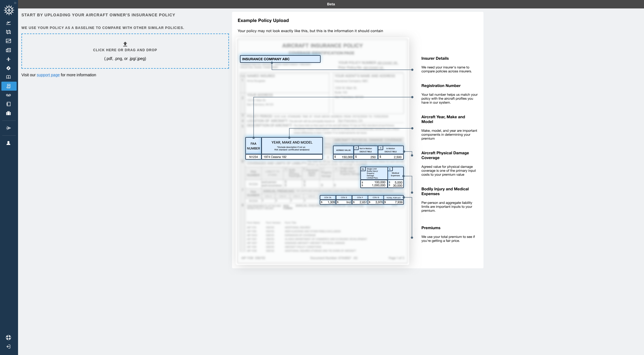 The height and width of the screenshot is (355, 644). I want to click on p: (.pdf, .png, or .jpg/.jpeg), so click(125, 59).